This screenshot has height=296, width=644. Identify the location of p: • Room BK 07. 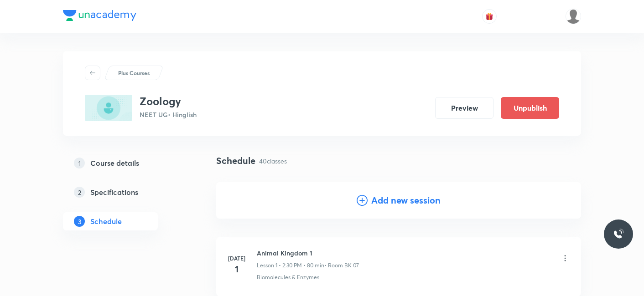
(342, 266).